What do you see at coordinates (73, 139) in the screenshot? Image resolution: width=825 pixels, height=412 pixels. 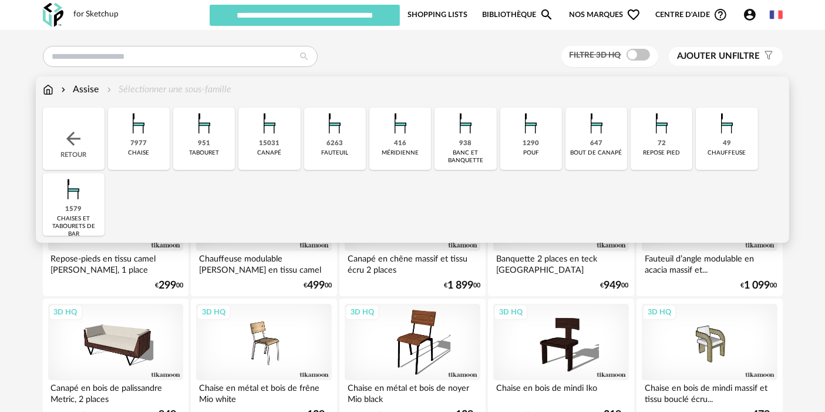 I see `img: svg+xml;base64,PHN2ZyB3aWR0aD0iMjQiIGhlaWdodD0iMjQiIHZpZXdCb3g9IjAgMCAyNCAyNCIgZmlsbD0ibm9uZSIgeG...` at bounding box center [73, 139].